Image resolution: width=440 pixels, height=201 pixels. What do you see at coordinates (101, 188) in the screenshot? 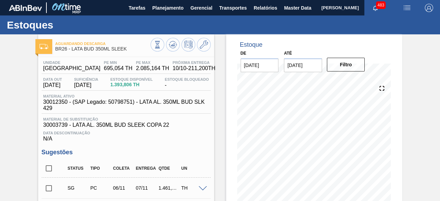
I see `div: Pedido de Compra` at bounding box center [101, 188].